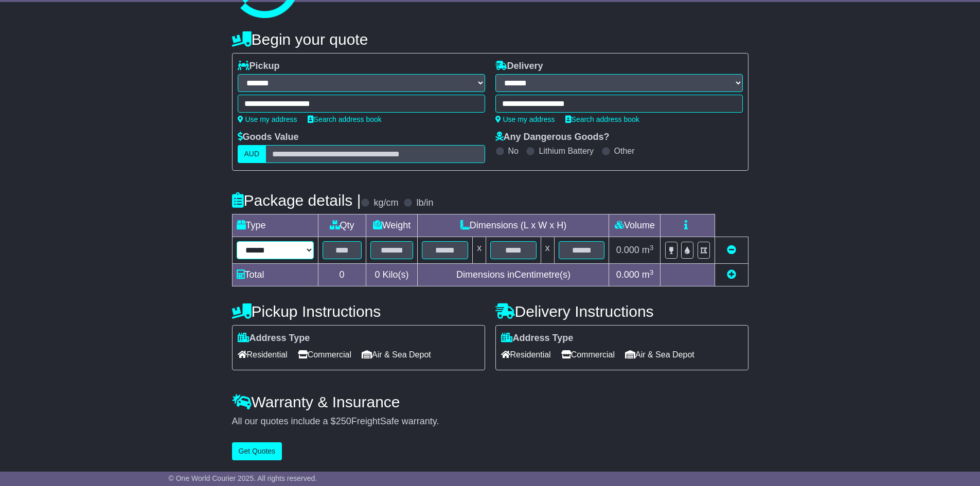 Image resolution: width=980 pixels, height=486 pixels. Describe the element at coordinates (513, 151) in the screenshot. I see `label: No` at that location.